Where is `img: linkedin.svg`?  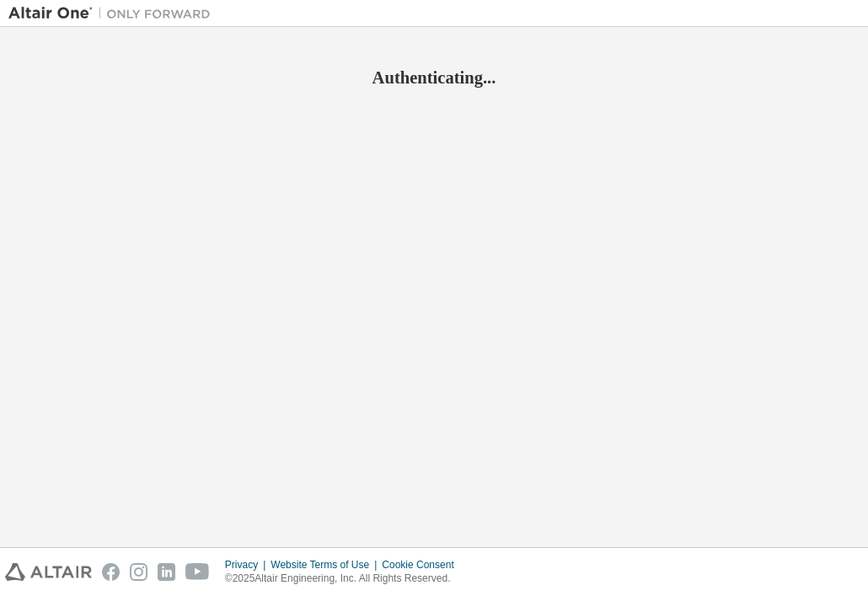 img: linkedin.svg is located at coordinates (166, 571).